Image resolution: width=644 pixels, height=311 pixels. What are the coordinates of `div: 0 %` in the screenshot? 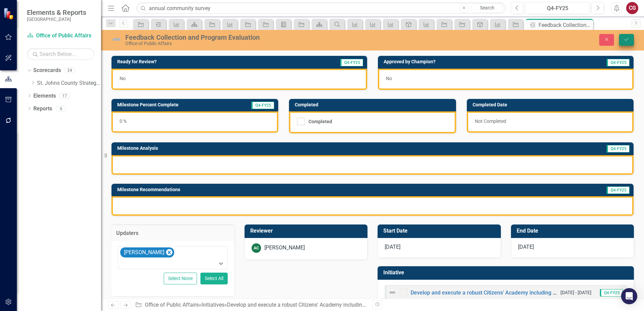 It's located at (195, 122).